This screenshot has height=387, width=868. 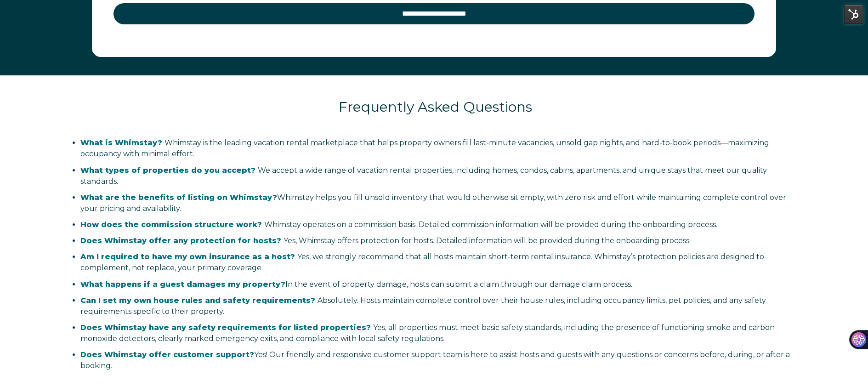 What do you see at coordinates (179, 198) in the screenshot?
I see `strong: What are the benefits of listing on Whimstay?` at bounding box center [179, 198].